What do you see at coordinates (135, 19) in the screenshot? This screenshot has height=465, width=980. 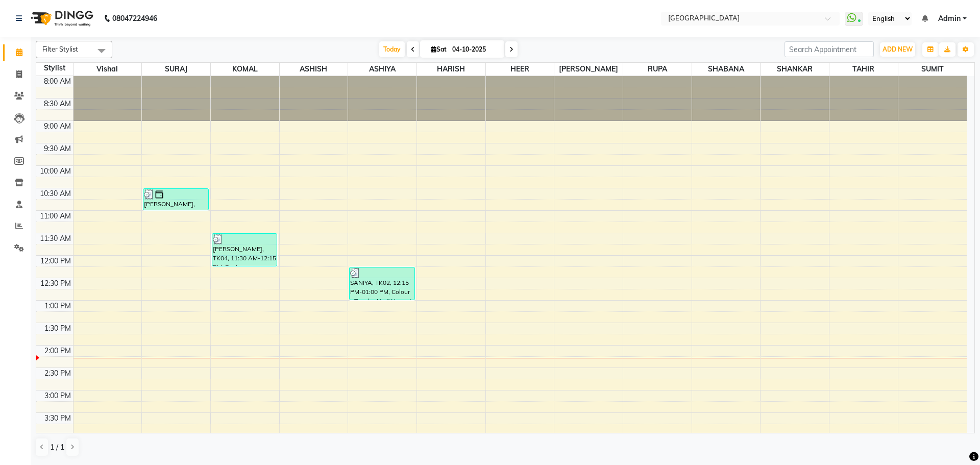 I see `b: 08047224946` at bounding box center [135, 19].